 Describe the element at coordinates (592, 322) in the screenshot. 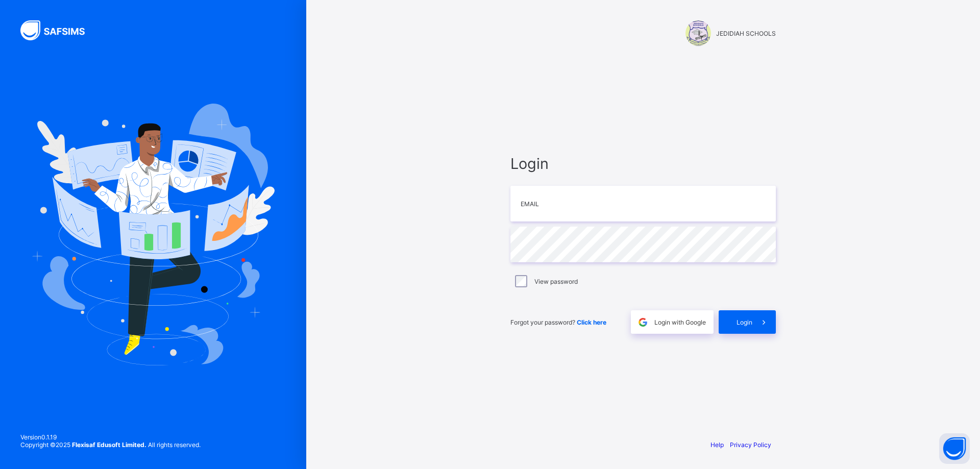

I see `a: Click here` at that location.